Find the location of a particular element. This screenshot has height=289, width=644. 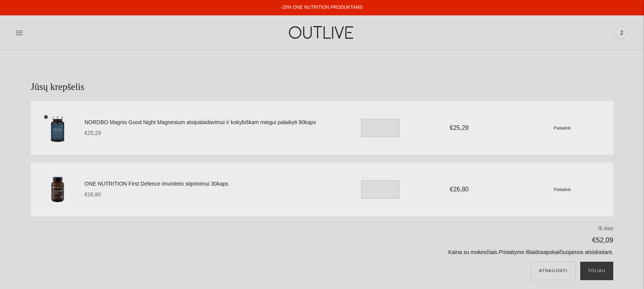

button: Atnaujinti is located at coordinates (553, 271).